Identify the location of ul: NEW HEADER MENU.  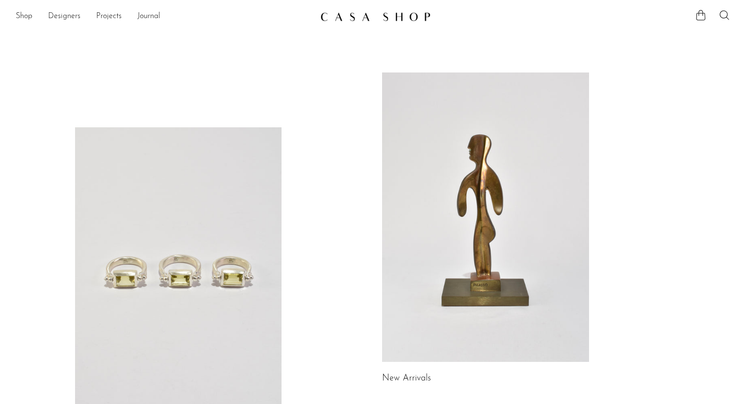
(164, 17).